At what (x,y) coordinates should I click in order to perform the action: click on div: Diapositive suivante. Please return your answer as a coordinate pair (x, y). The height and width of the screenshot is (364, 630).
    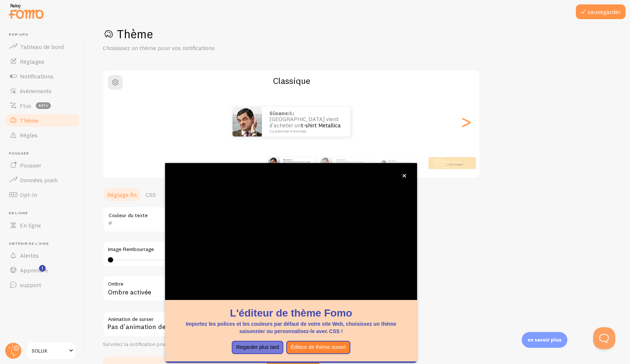
    Looking at the image, I should click on (466, 122).